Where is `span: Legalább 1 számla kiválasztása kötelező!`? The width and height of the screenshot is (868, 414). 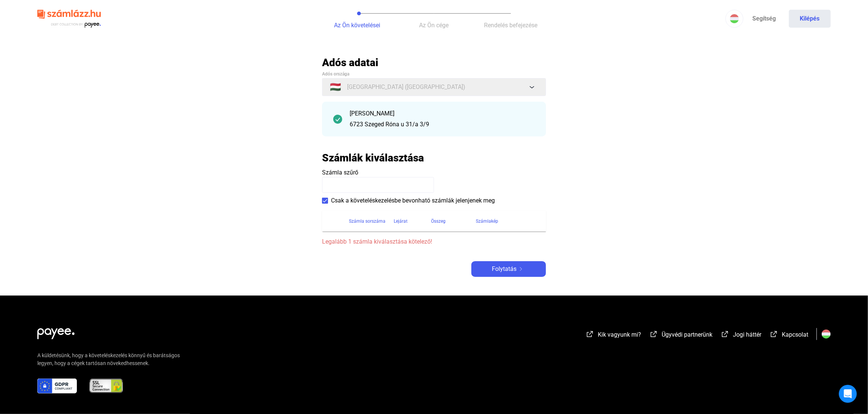 span: Legalább 1 számla kiválasztása kötelező! is located at coordinates (434, 241).